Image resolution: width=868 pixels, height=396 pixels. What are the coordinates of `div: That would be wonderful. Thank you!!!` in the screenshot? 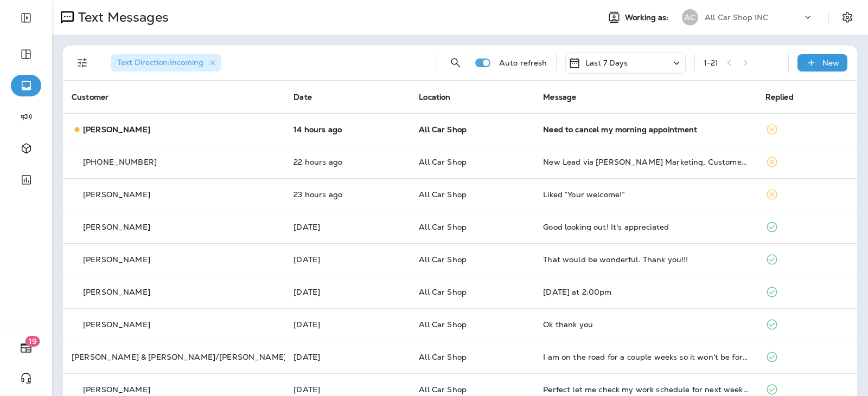 It's located at (645, 259).